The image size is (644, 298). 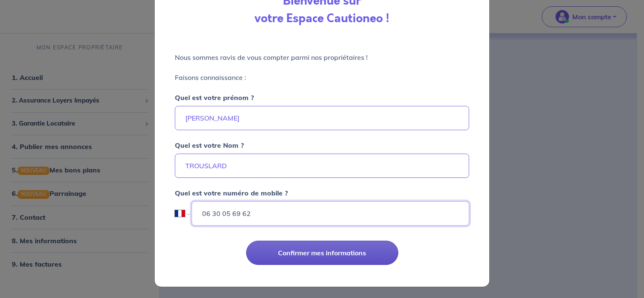 What do you see at coordinates (330, 214) in the screenshot?
I see `input: Ex : 06 06 06 06 06` at bounding box center [330, 214].